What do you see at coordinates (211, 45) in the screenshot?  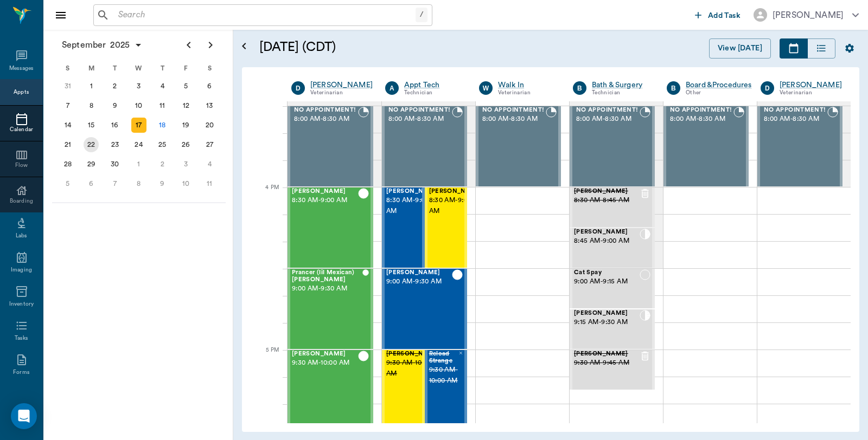 I see `button: Next page` at bounding box center [211, 45].